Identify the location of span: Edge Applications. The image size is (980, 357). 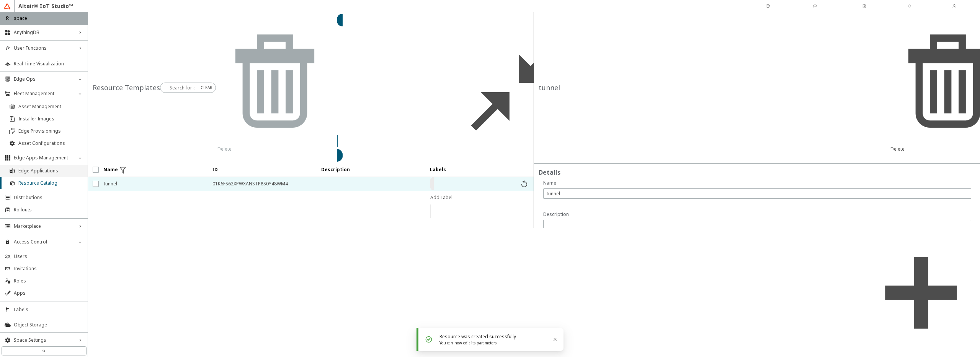
(51, 171).